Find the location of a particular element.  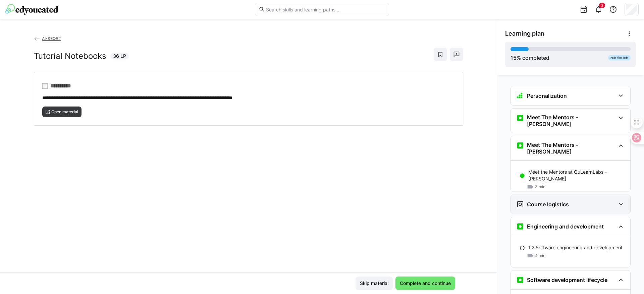

h3: Engineering and development is located at coordinates (565, 226).